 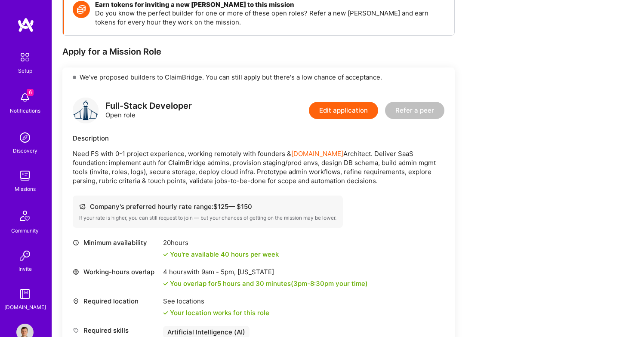 What do you see at coordinates (30, 93) in the screenshot?
I see `span: 6` at bounding box center [30, 93].